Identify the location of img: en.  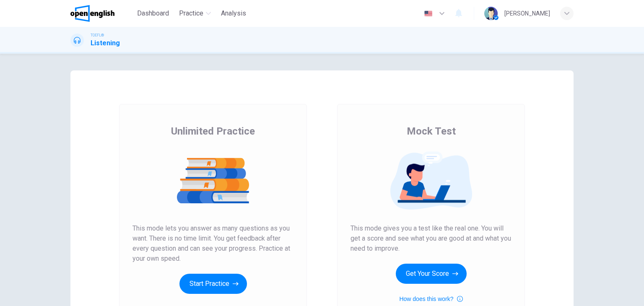
(428, 13).